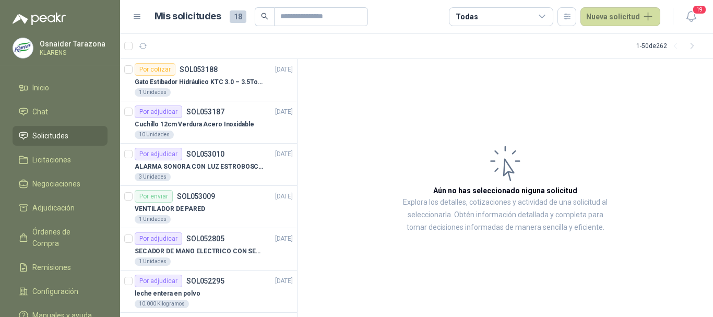 The width and height of the screenshot is (713, 317). I want to click on div: 10 Unidades, so click(154, 135).